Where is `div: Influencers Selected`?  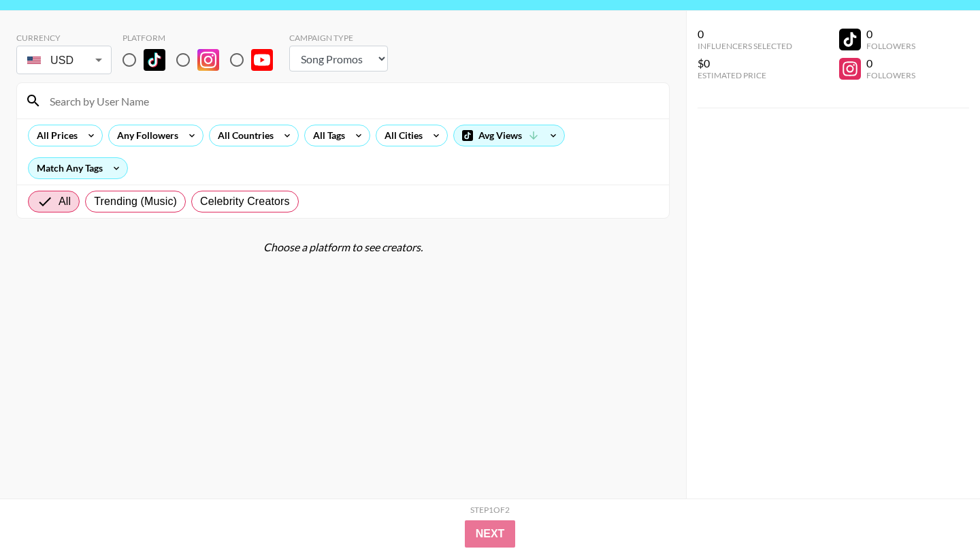 div: Influencers Selected is located at coordinates (744, 46).